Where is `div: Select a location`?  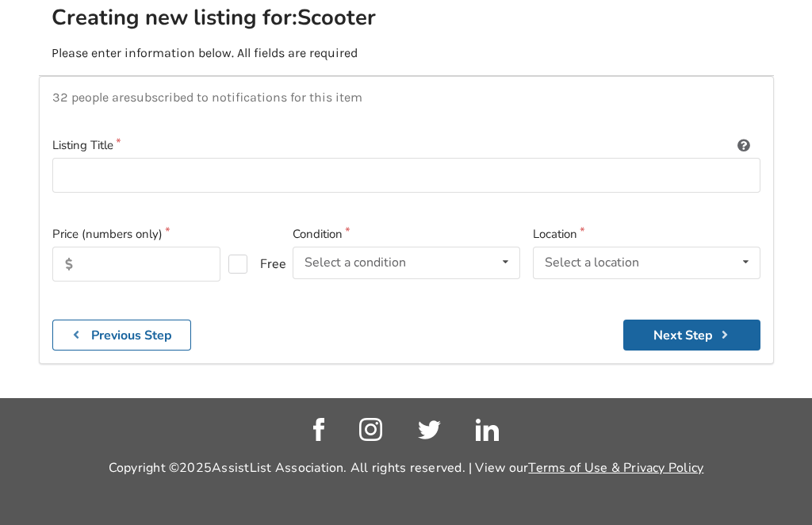
div: Select a location is located at coordinates (592, 262).